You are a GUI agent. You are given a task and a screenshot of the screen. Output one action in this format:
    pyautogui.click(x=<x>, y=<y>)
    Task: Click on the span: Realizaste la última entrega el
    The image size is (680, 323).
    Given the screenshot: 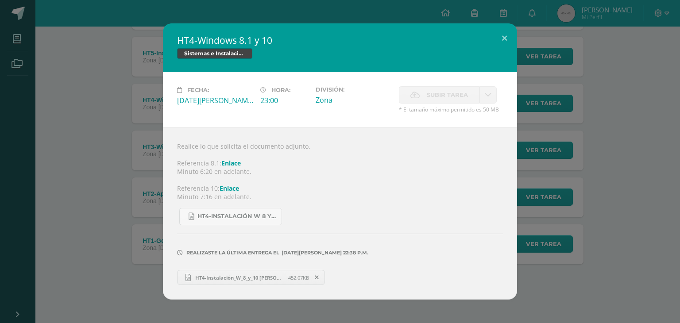 What is the action you would take?
    pyautogui.click(x=233, y=253)
    